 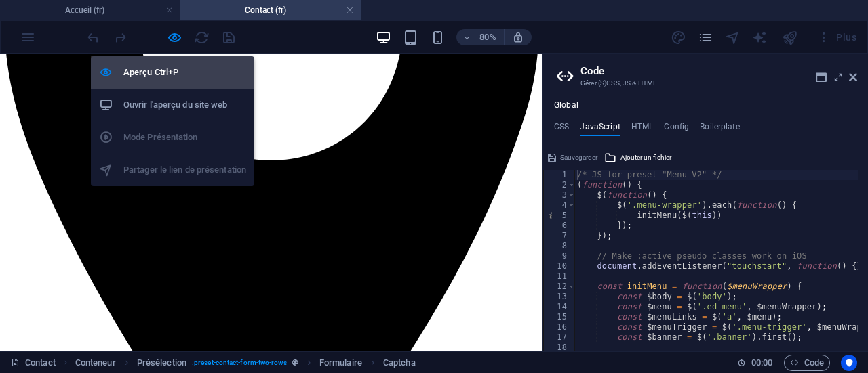 I want to click on div: 3, so click(x=559, y=195).